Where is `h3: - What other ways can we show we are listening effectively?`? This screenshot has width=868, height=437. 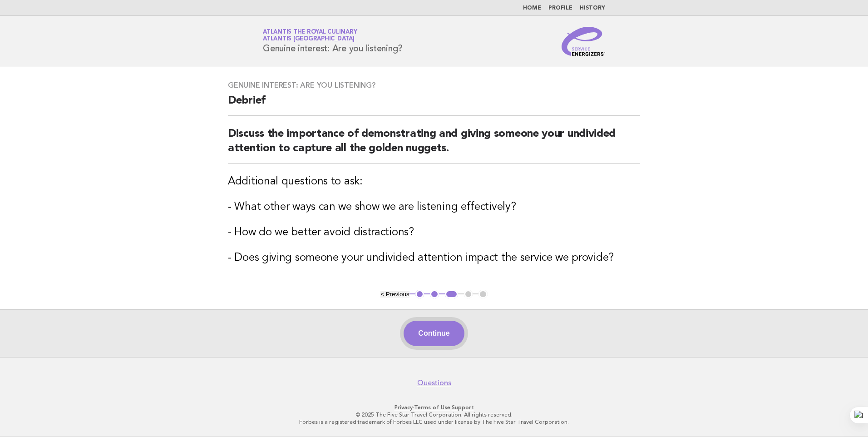
h3: - What other ways can we show we are listening effectively? is located at coordinates (434, 207).